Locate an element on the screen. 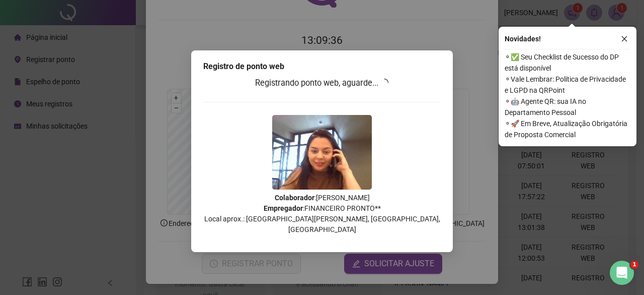  span: 1 is located at coordinates (634, 264).